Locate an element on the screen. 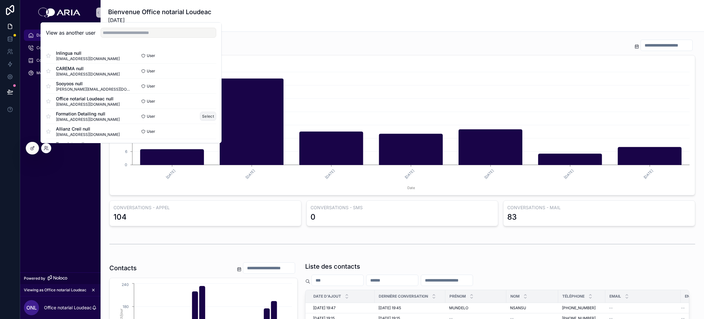 Image resolution: width=704 pixels, height=319 pixels. button: Select is located at coordinates (208, 116).